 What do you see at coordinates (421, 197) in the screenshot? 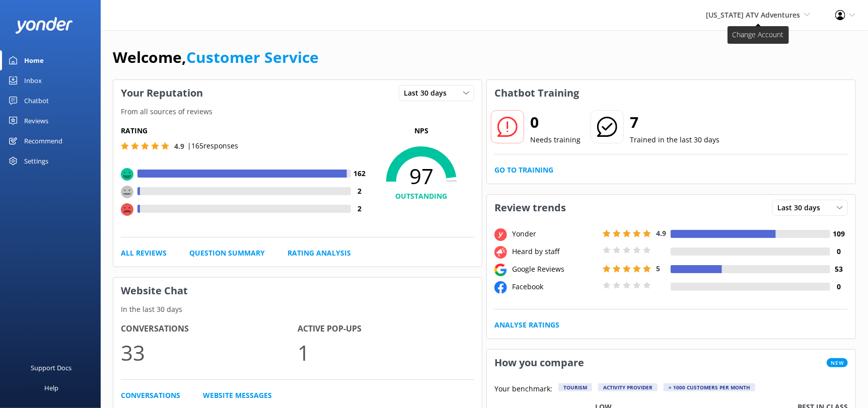
I see `h4: OUTSTANDING` at bounding box center [421, 197].